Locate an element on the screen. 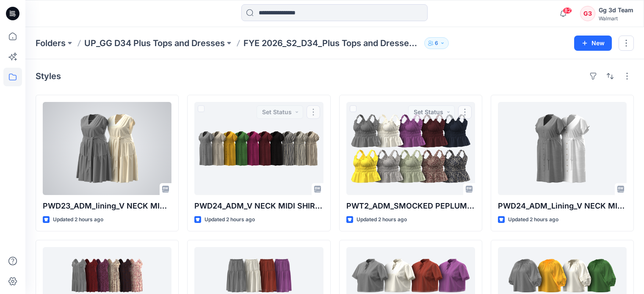  p: Folders is located at coordinates (51, 43).